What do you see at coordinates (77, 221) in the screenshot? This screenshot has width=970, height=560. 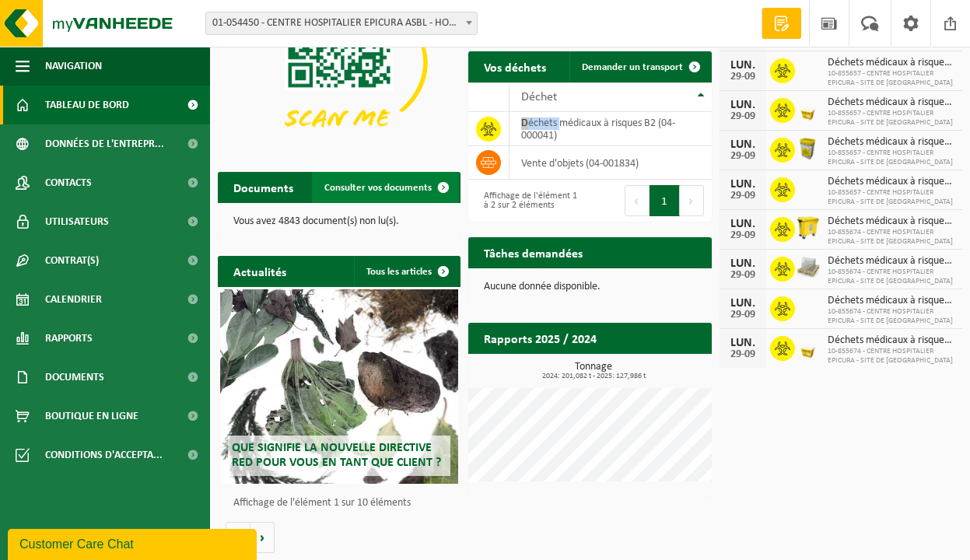 I see `span: Utilisateurs` at bounding box center [77, 221].